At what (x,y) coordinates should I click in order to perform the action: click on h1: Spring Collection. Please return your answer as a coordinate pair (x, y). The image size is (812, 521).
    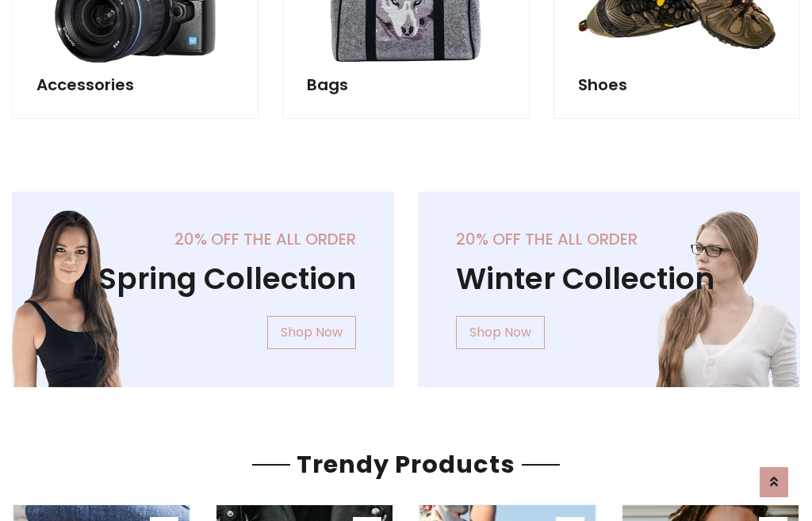
    Looking at the image, I should click on (203, 279).